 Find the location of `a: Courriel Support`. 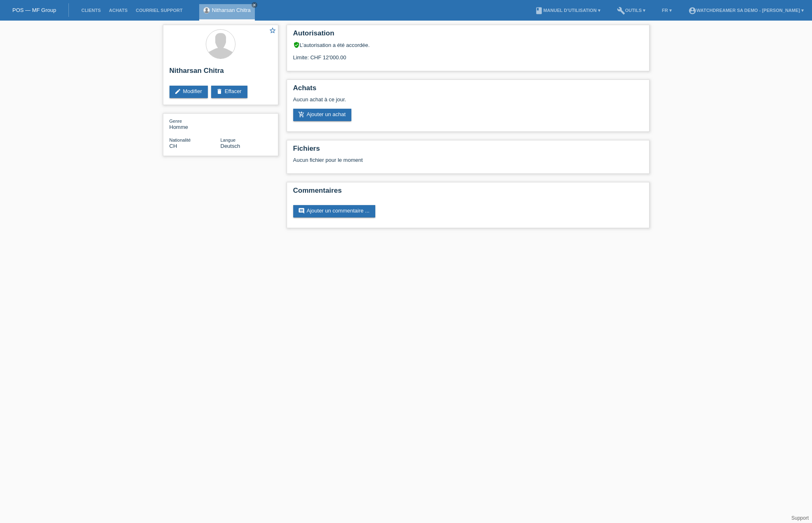

a: Courriel Support is located at coordinates (158, 11).